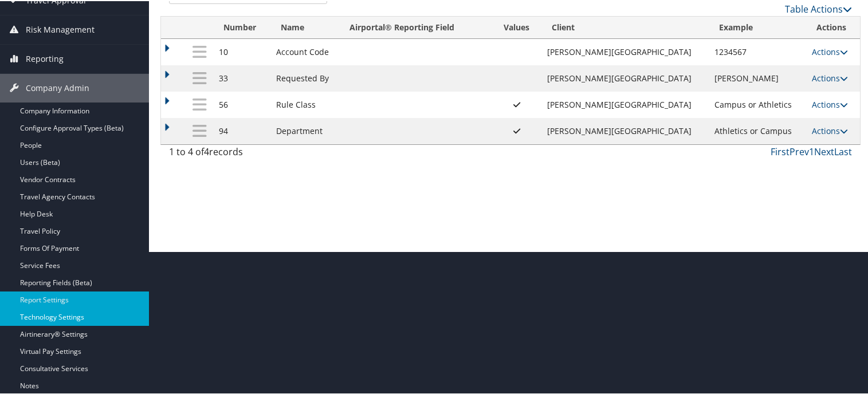 The height and width of the screenshot is (394, 868). Describe the element at coordinates (305, 26) in the screenshot. I see `th: Name` at that location.